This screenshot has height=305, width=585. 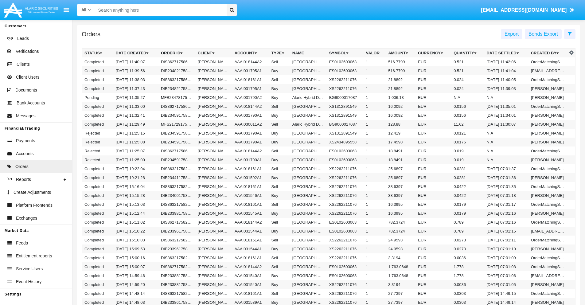 What do you see at coordinates (467, 142) in the screenshot?
I see `td: 0.0176` at bounding box center [467, 142].